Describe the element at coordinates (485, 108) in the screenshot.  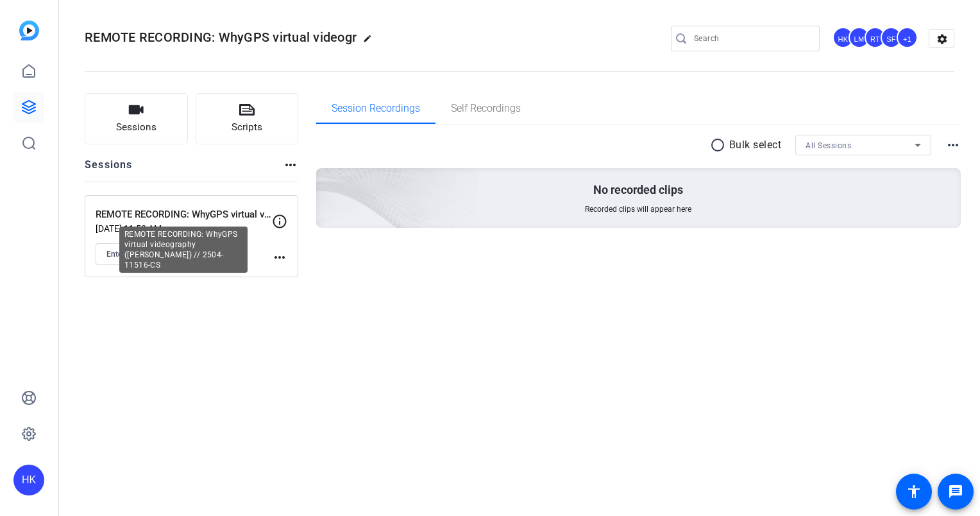
I see `span: Self Recordings` at that location.